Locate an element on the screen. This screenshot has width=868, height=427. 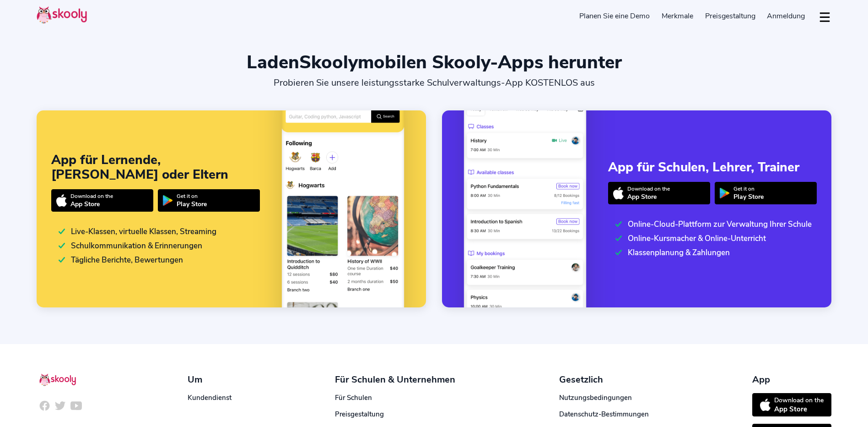
div: Um is located at coordinates (210, 379).